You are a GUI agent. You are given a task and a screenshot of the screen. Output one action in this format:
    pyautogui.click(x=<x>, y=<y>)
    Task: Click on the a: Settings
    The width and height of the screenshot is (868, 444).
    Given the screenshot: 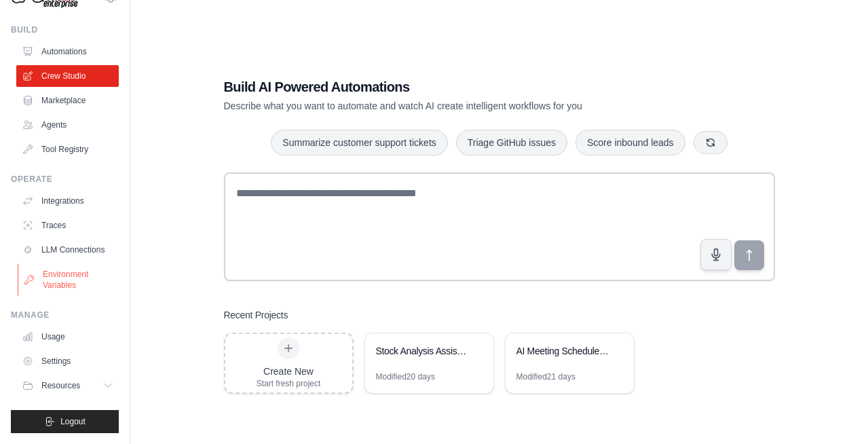 What is the action you would take?
    pyautogui.click(x=67, y=362)
    